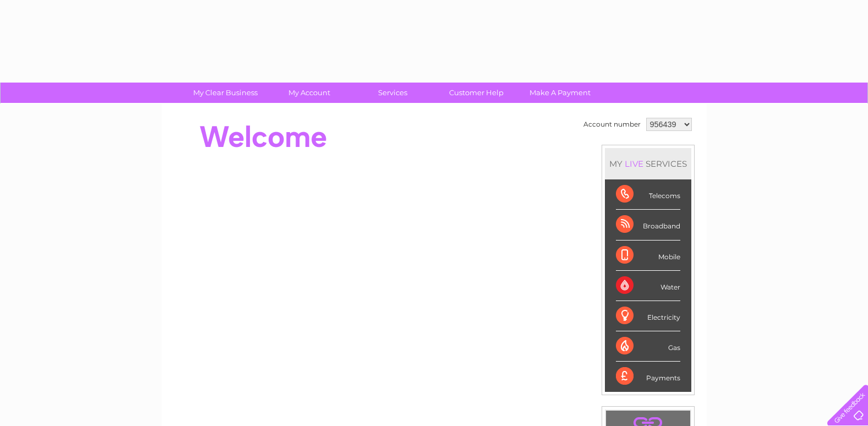  What do you see at coordinates (225, 92) in the screenshot?
I see `a: My Clear Business` at bounding box center [225, 92].